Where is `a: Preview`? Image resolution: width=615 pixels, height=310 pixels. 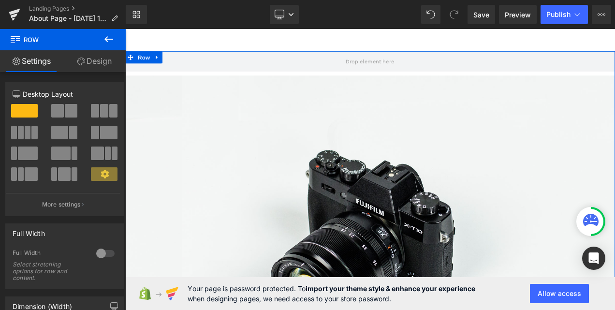 a: Preview is located at coordinates (518, 14).